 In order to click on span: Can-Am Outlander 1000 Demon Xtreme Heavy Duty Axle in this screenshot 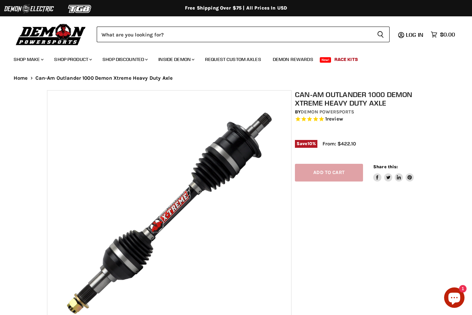, I will do `click(104, 78)`.